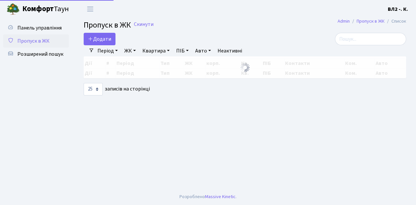 Image resolution: width=416 pixels, height=205 pixels. What do you see at coordinates (230, 51) in the screenshot?
I see `a: Неактивні` at bounding box center [230, 51].